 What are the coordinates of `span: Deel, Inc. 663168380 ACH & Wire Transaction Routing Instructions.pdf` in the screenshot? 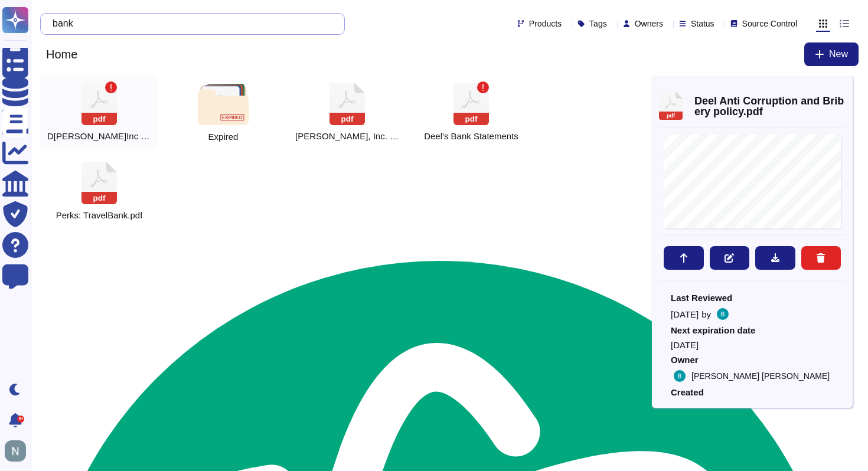 It's located at (347, 136).